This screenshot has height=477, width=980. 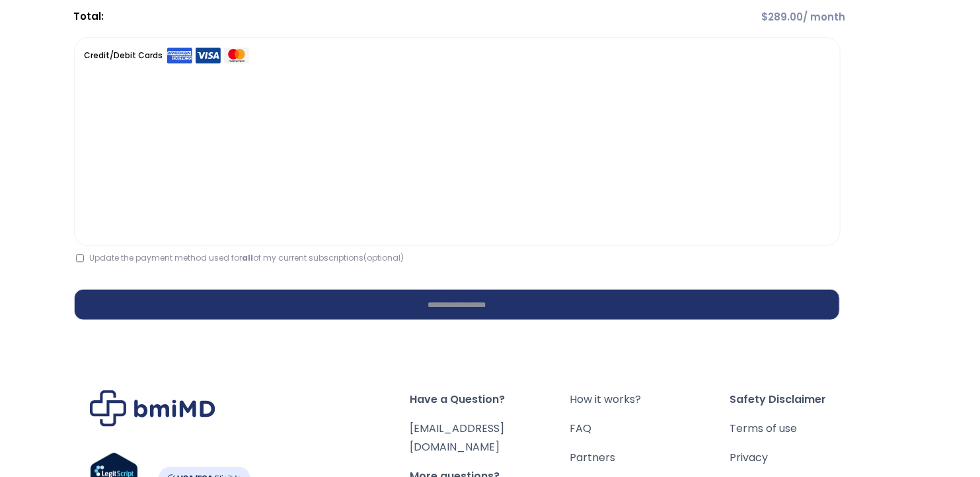 What do you see at coordinates (247, 257) in the screenshot?
I see `strong: all` at bounding box center [247, 257].